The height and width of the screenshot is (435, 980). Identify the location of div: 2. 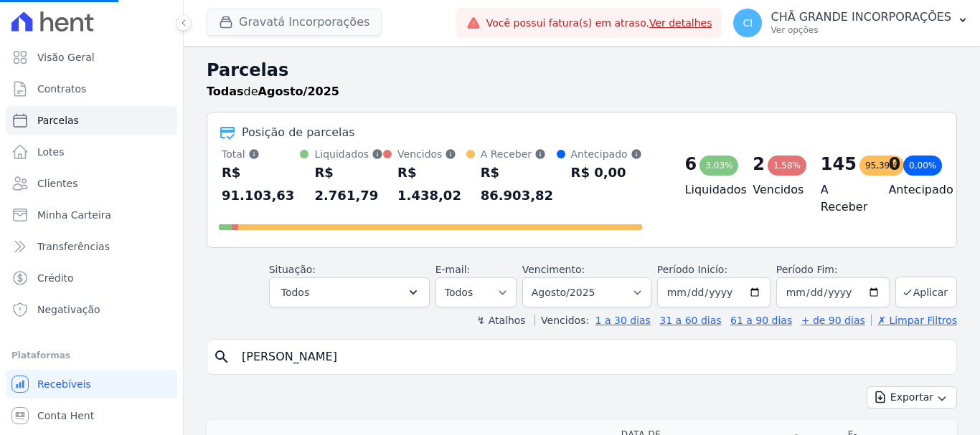
(758, 164).